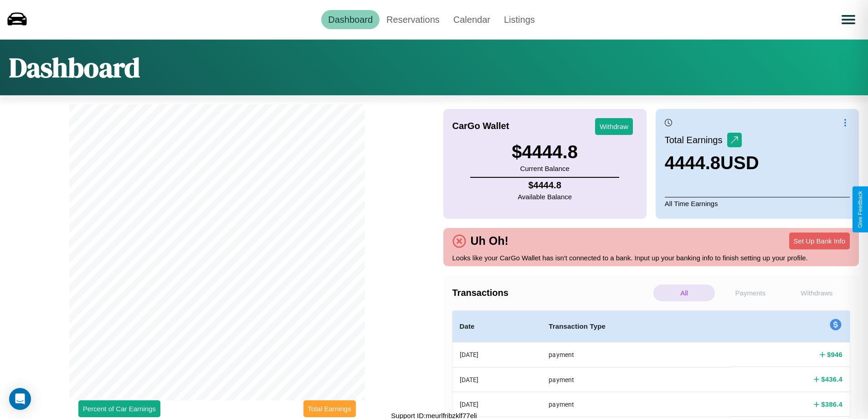 This screenshot has height=419, width=868. Describe the element at coordinates (480, 126) in the screenshot. I see `h4: CarGo Wallet` at that location.